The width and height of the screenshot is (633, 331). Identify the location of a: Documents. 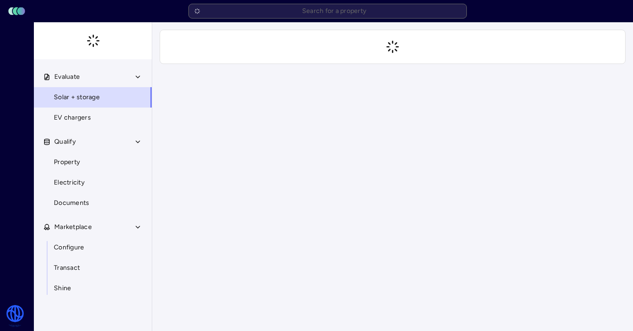
(93, 203).